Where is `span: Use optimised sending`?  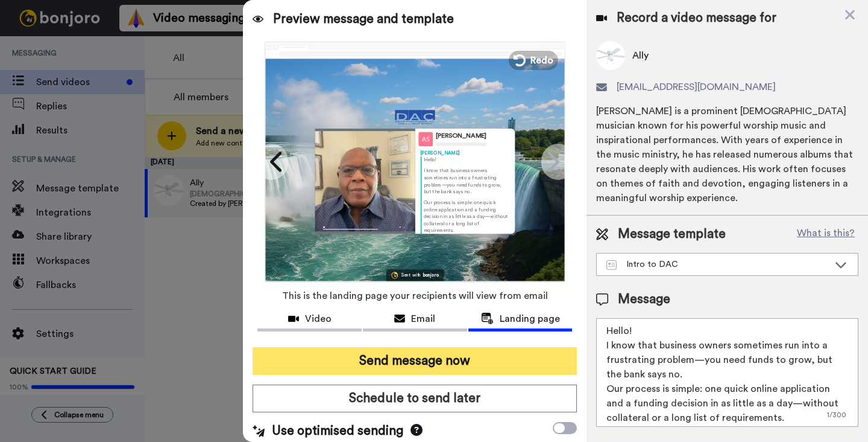 span: Use optimised sending is located at coordinates (338, 431).